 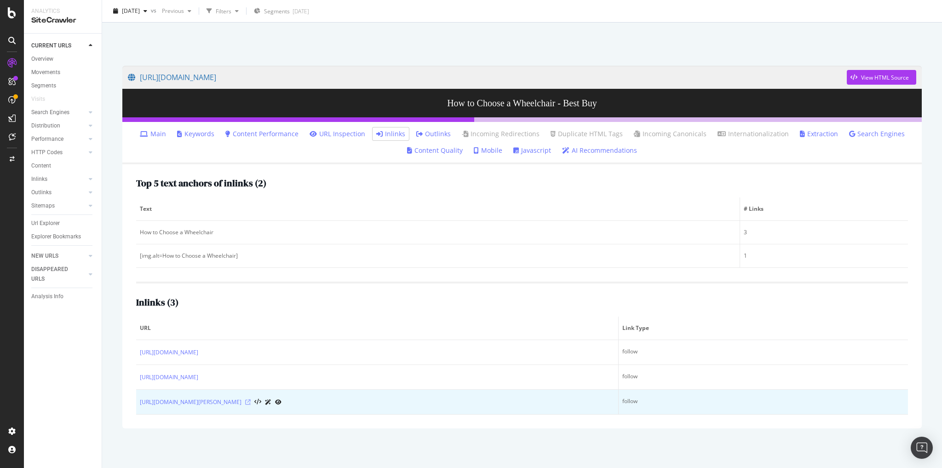 I want to click on button: Previous, so click(x=177, y=11).